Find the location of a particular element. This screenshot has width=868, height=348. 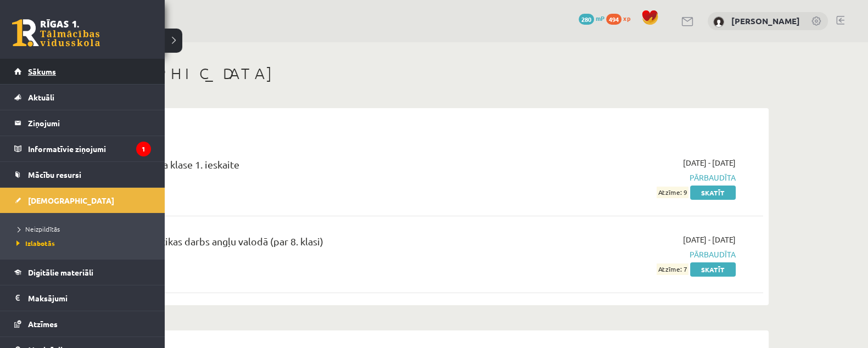

a: Informatīvie ziņojumi1 is located at coordinates (82, 149).